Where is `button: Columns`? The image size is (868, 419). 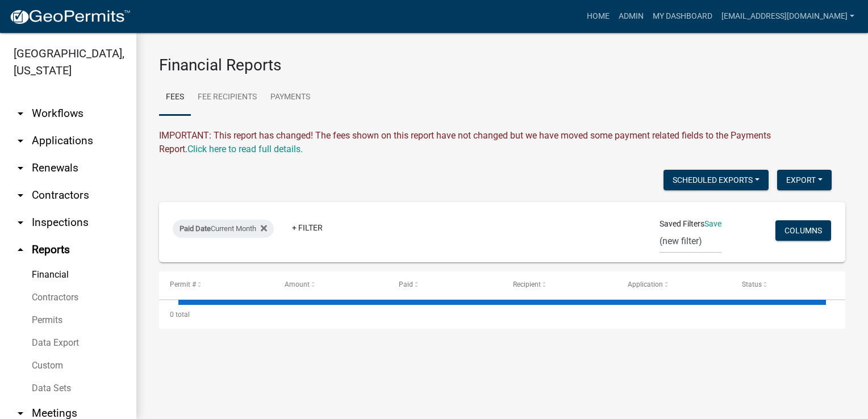
button: Columns is located at coordinates (803, 230).